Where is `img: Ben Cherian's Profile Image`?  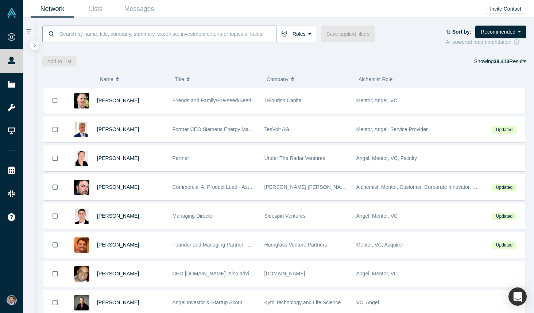
img: Ben Cherian's Profile Image is located at coordinates (82, 274).